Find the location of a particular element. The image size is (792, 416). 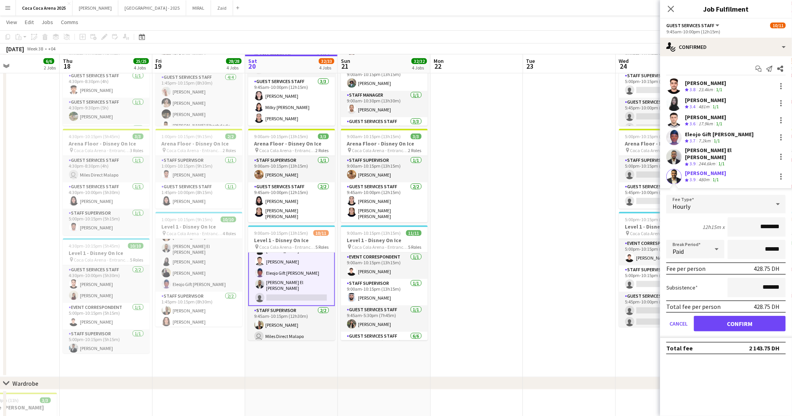

span: 20 is located at coordinates (252, 66).